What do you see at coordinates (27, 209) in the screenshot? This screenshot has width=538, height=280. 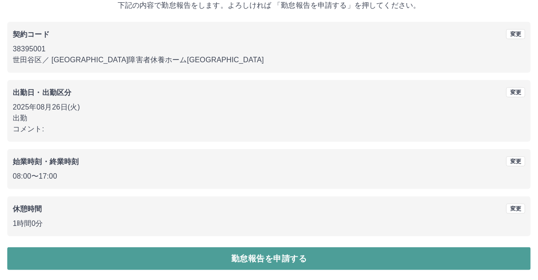 I see `b: 休憩時間` at bounding box center [27, 209].